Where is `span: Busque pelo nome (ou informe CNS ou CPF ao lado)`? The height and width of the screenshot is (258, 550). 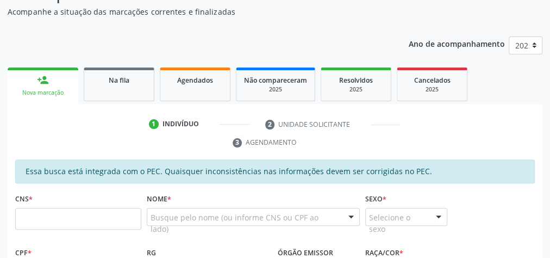
span: Busque pelo nome (ou informe CNS ou CPF ao lado) is located at coordinates (244, 223).